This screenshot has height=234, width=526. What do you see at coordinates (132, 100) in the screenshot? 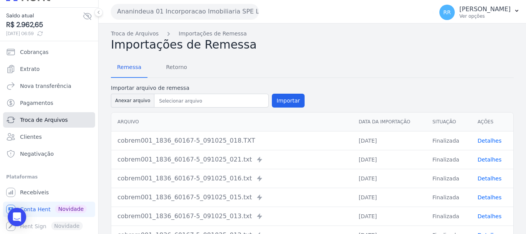
I see `button: Anexar arquivo` at bounding box center [132, 100].